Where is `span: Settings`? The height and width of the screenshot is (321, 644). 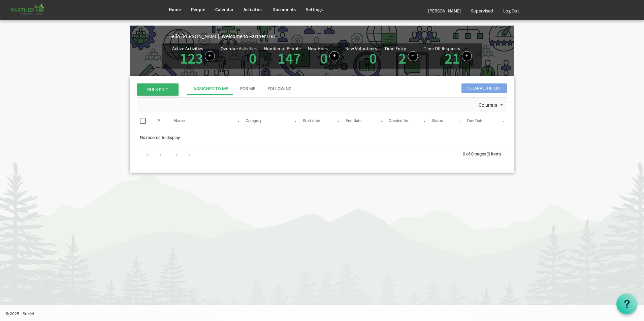
span: Settings is located at coordinates (314, 10).